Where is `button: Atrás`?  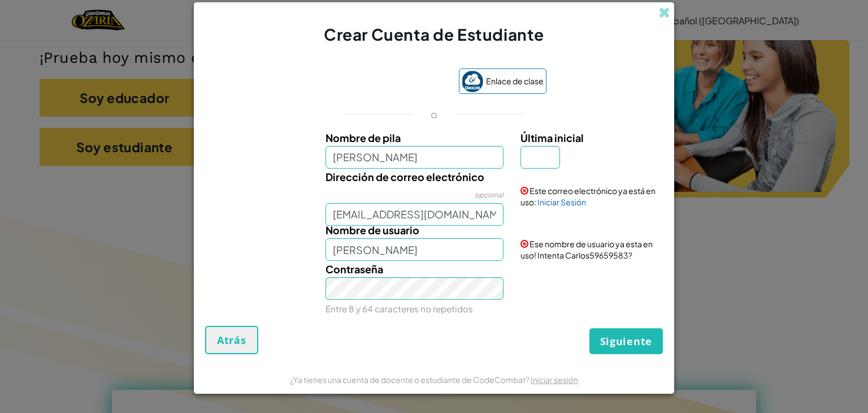
button: Atrás is located at coordinates (231, 340).